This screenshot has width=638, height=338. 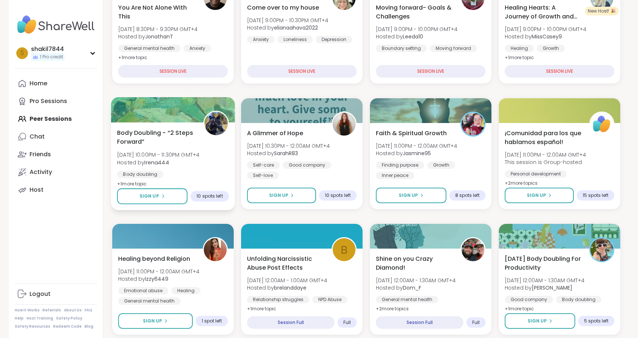 I want to click on a: Chat, so click(x=56, y=137).